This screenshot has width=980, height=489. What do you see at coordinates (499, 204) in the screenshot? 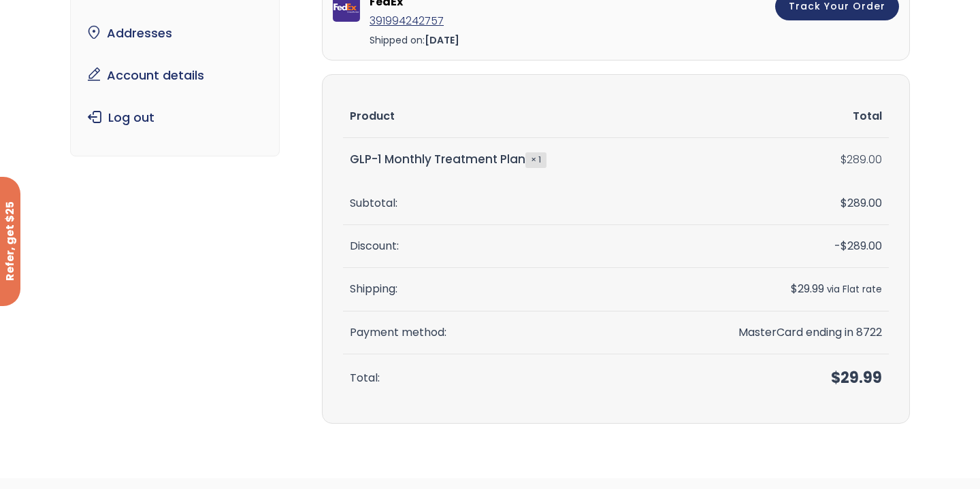
I see `th: Subtotal:` at bounding box center [499, 204].